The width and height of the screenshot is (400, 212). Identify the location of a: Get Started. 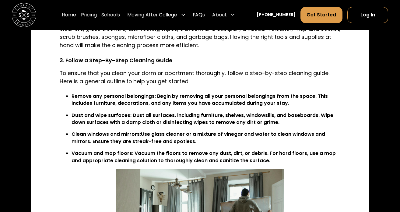
(321, 15).